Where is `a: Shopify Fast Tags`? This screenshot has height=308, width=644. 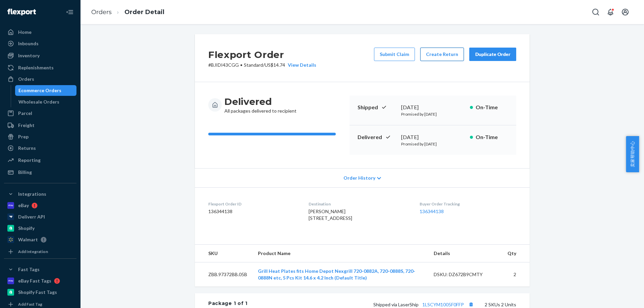 a: Shopify Fast Tags is located at coordinates (40, 293).